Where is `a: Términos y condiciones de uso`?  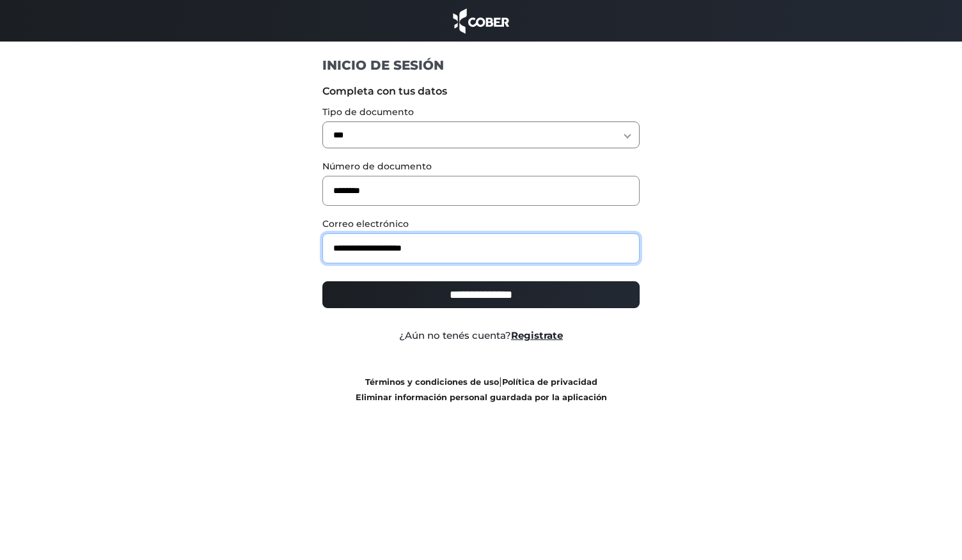
a: Términos y condiciones de uso is located at coordinates (431, 382).